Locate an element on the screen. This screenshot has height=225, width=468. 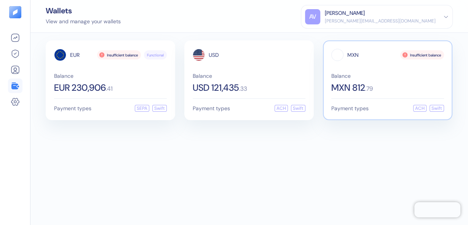
span: . 41 is located at coordinates (109, 89).